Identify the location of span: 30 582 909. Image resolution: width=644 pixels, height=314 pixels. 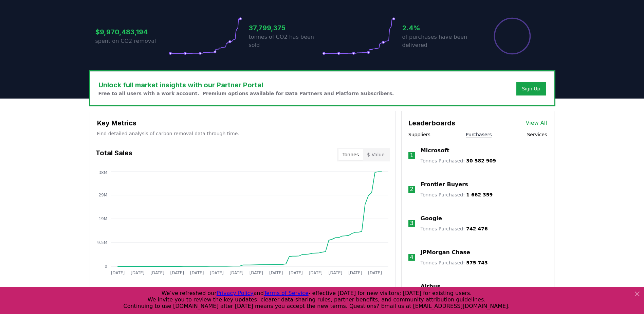
(481, 160).